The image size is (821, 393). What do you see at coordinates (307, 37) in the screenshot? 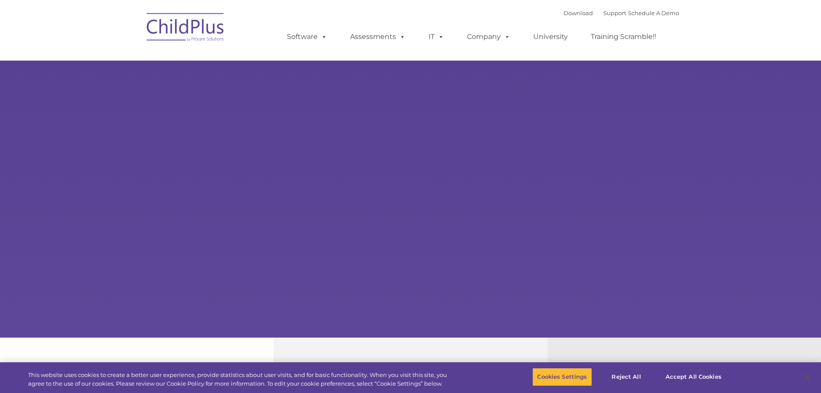
I see `a: Software` at bounding box center [307, 37].